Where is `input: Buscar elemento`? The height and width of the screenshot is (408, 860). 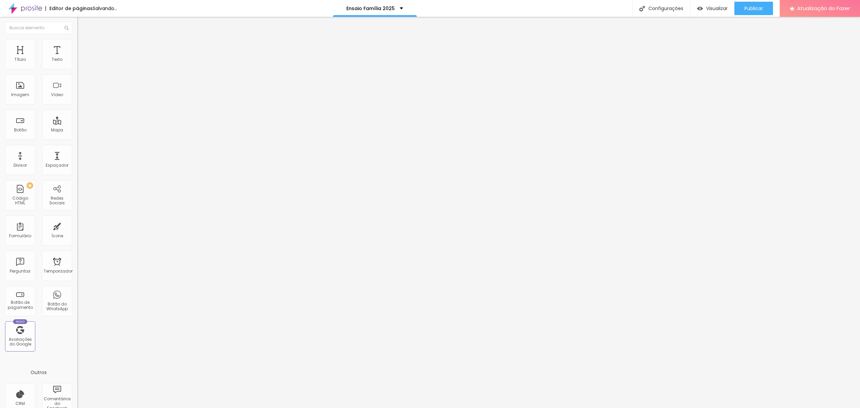
input: Buscar elemento is located at coordinates (39, 28).